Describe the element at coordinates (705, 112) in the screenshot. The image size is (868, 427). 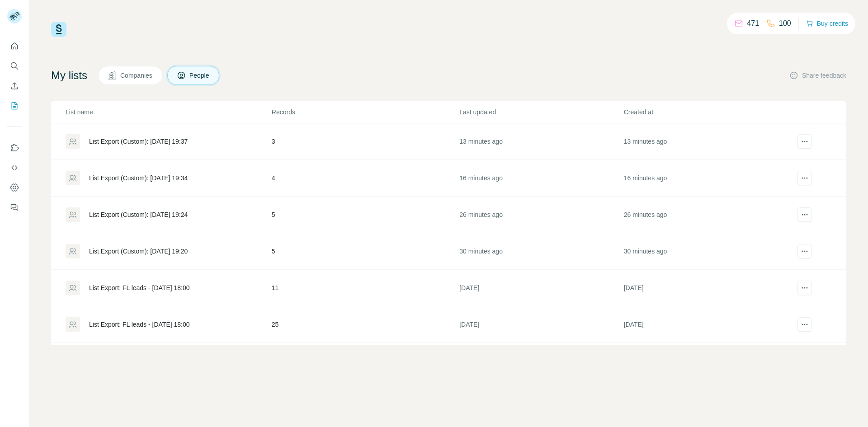
I see `p: Created at` at that location.